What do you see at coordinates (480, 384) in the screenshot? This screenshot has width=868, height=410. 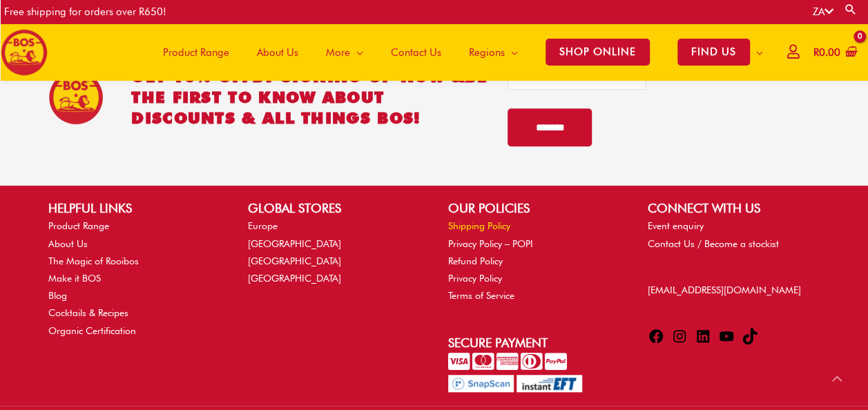 I see `img: Pay with SnapScan` at bounding box center [480, 384].